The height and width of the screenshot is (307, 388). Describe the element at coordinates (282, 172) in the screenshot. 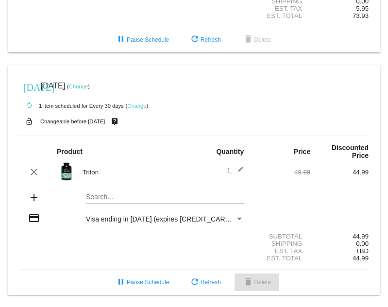

I see `div: 49.99` at that location.